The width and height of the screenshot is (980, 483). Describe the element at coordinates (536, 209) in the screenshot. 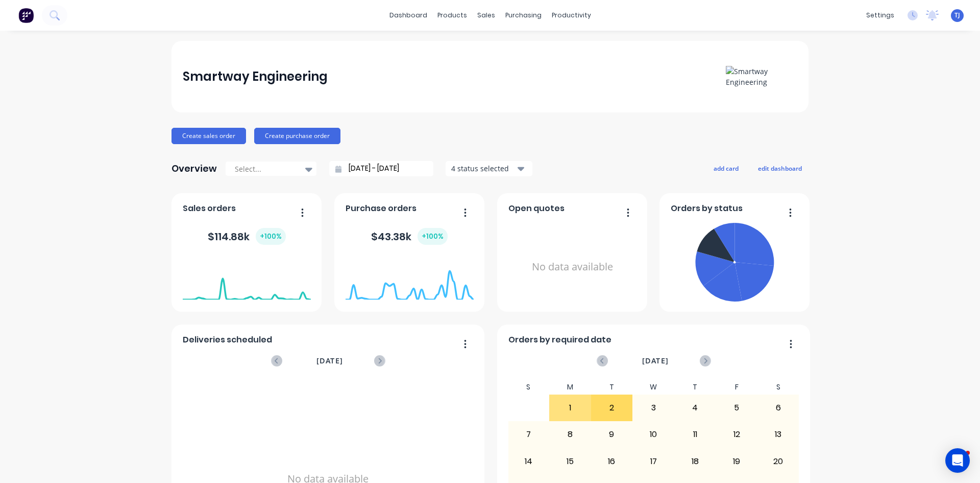

I see `span: Open quotes` at that location.